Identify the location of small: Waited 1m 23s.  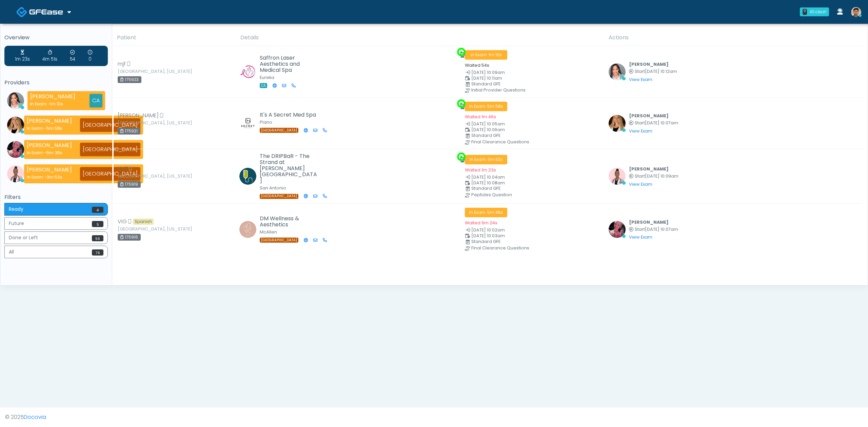
(481, 170).